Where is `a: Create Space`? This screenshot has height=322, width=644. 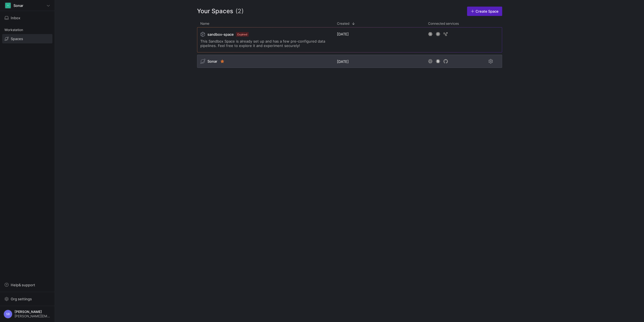
a: Create Space is located at coordinates (485, 12).